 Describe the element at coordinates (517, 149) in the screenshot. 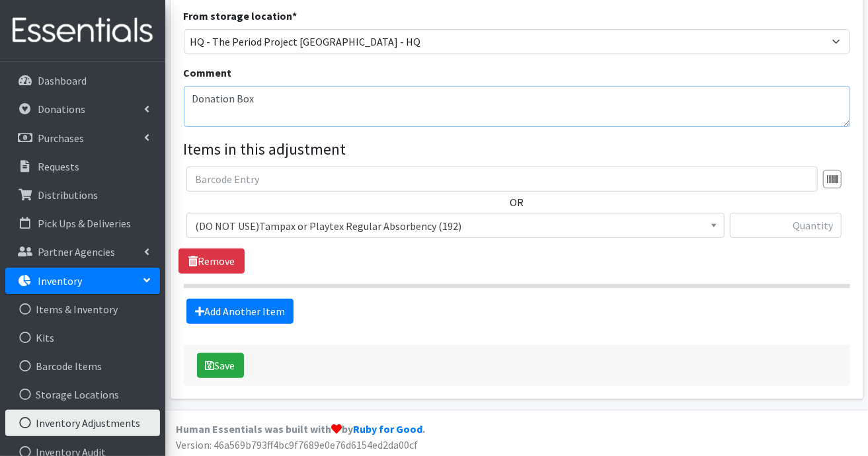

I see `legend: Items in this adjustment` at that location.